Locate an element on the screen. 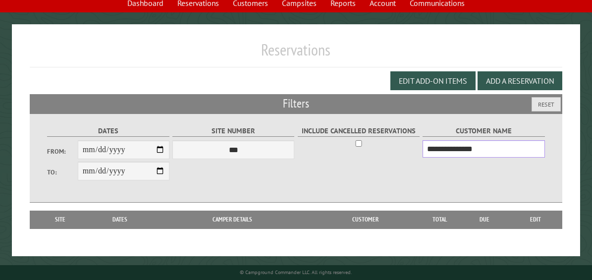 This screenshot has width=592, height=280. button: Reset is located at coordinates (546, 104).